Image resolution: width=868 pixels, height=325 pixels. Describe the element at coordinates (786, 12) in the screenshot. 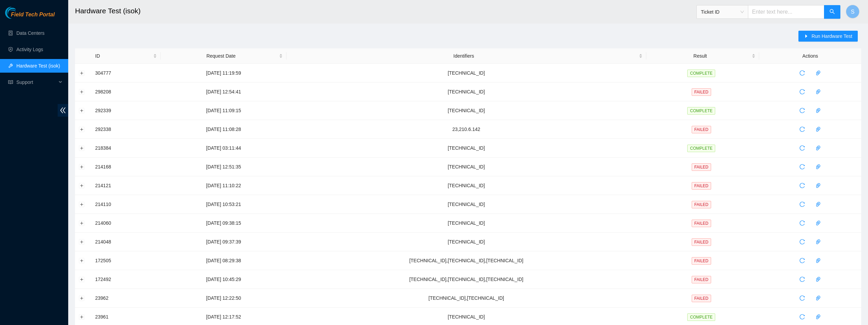

I see `input: Enter text here...` at that location.